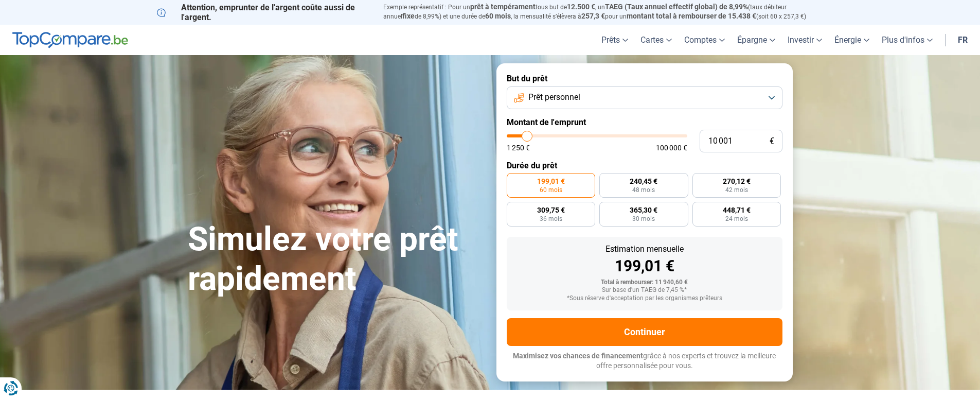 Image resolution: width=980 pixels, height=399 pixels. Describe the element at coordinates (336, 260) in the screenshot. I see `h1: Simulez votre prêt rapidement` at that location.